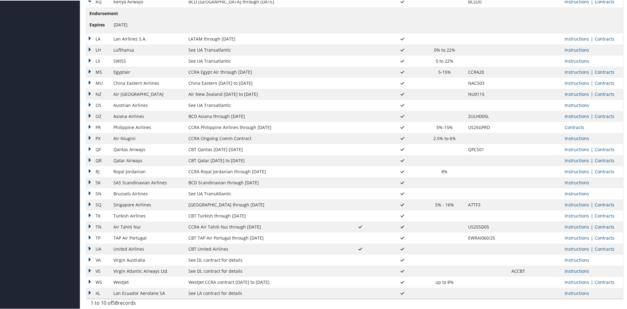  What do you see at coordinates (115, 303) in the screenshot?
I see `span: 58` at bounding box center [115, 303].